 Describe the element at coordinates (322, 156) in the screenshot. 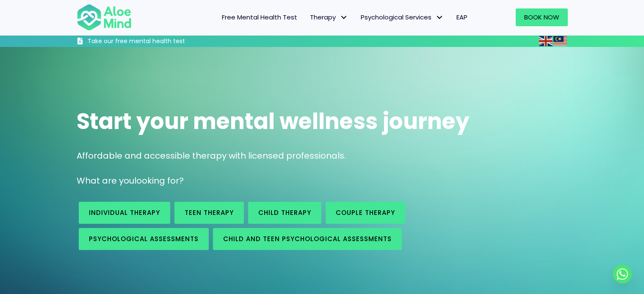

I see `p: Affordable and accessible therapy with licensed professionals.` at that location.